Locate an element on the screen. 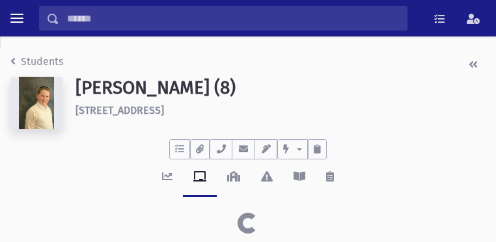  a: Students is located at coordinates (36, 61).